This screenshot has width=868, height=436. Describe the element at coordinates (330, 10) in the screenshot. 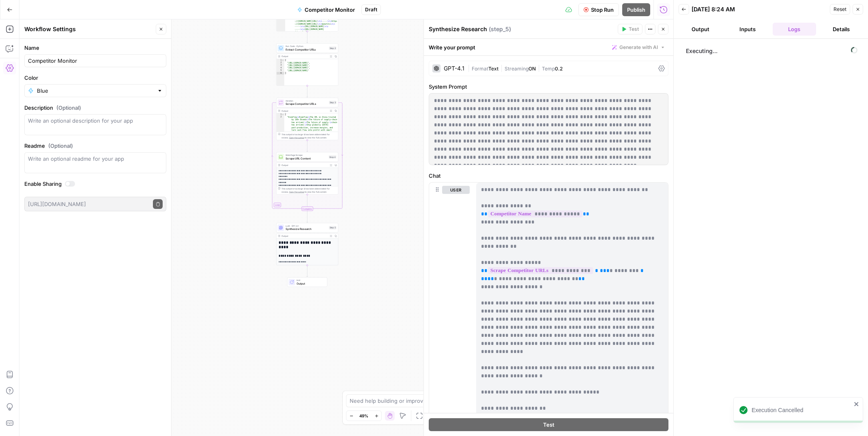

I see `span: Competitor Monitor` at that location.